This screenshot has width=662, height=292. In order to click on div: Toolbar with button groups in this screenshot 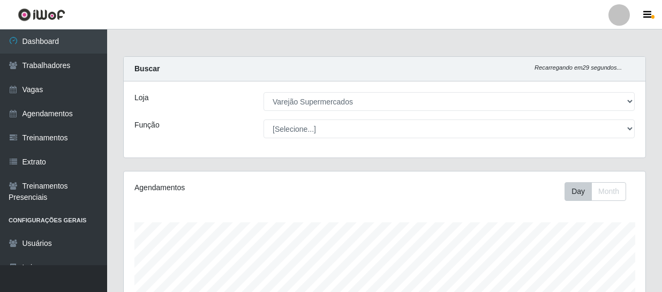, I will do `click(599, 191)`.